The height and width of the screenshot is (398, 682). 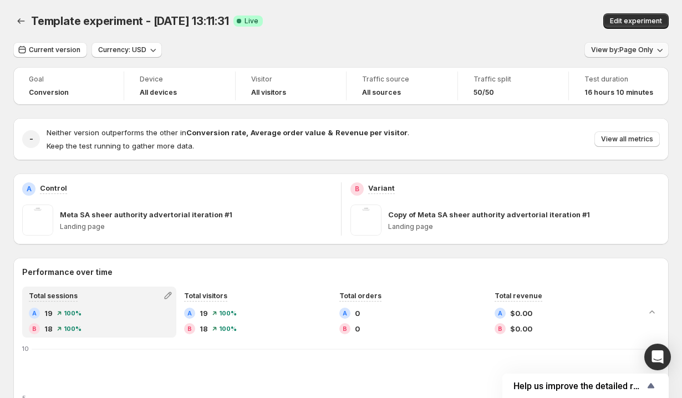 I want to click on a: DeviceAll devices, so click(x=179, y=86).